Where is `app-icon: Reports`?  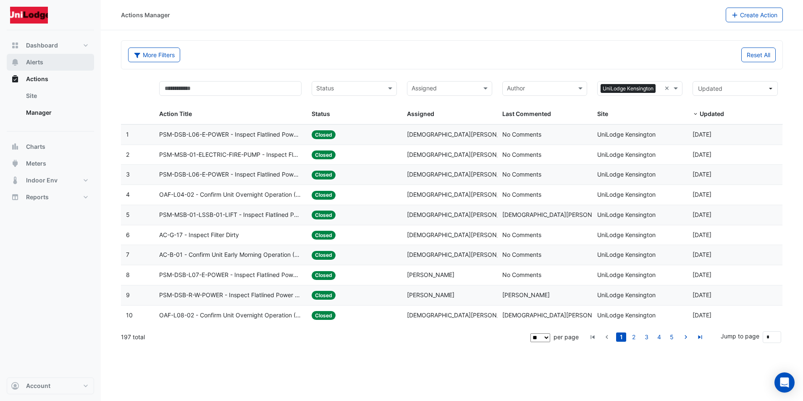 app-icon: Reports is located at coordinates (15, 197).